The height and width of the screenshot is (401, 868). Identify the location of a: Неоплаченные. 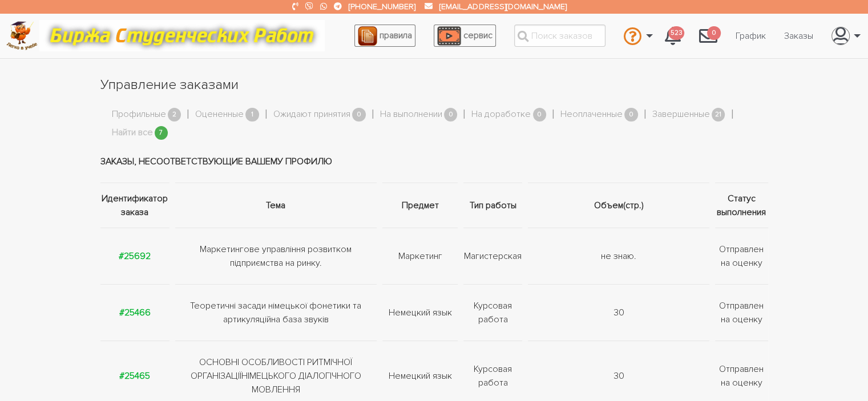
(591, 114).